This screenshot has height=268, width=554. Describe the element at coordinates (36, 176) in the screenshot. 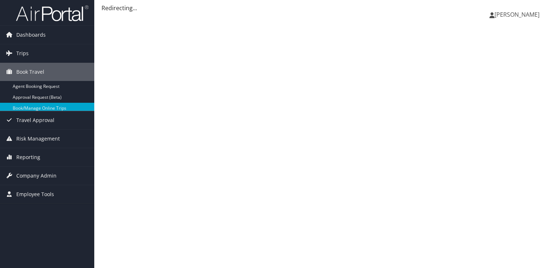

I see `span: Company Admin` at that location.